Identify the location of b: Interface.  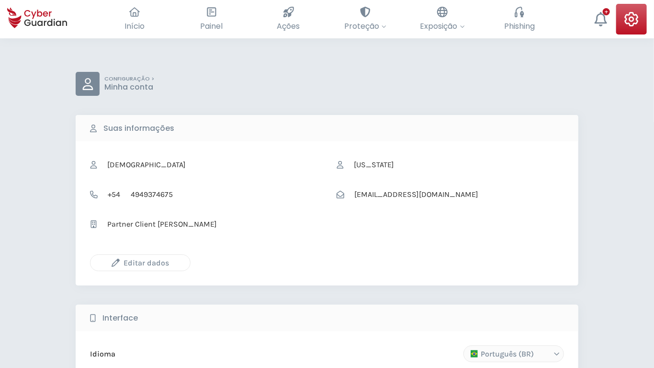
(120, 318).